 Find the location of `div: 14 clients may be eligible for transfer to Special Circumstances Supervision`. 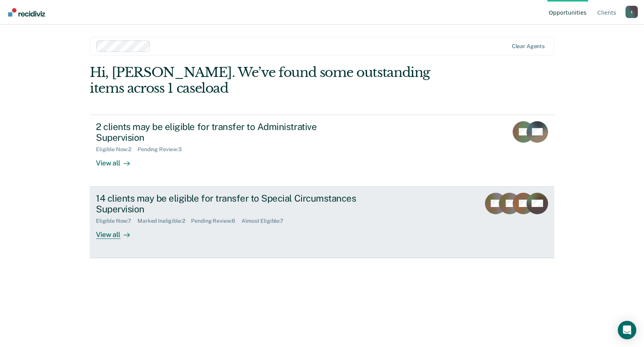

div: 14 clients may be eligible for transfer to Special Circumstances Supervision is located at coordinates (231, 204).